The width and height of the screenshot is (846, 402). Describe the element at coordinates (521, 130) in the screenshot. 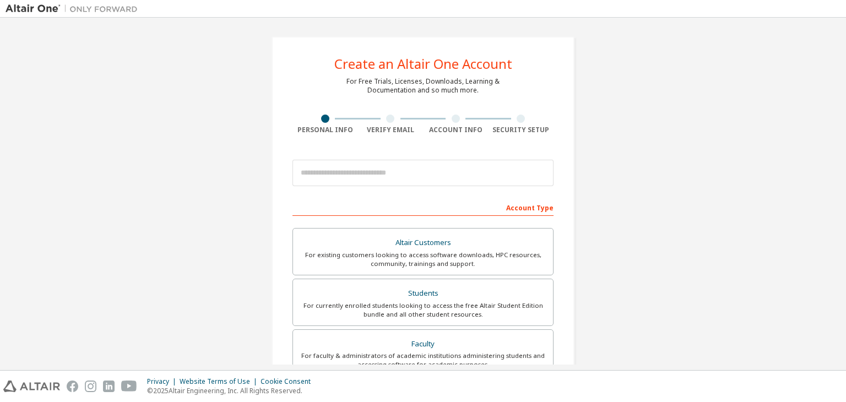

I see `div: Security Setup` at that location.